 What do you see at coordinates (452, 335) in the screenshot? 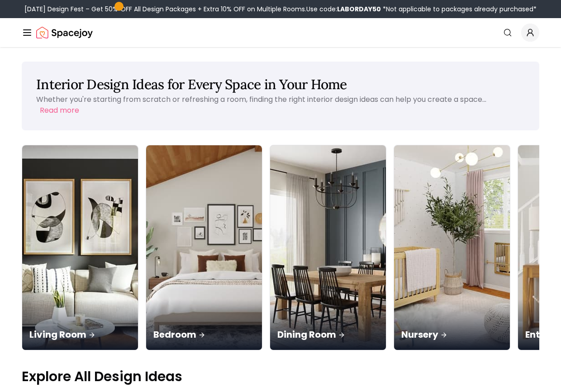
I see `p: Nursery` at bounding box center [452, 335].